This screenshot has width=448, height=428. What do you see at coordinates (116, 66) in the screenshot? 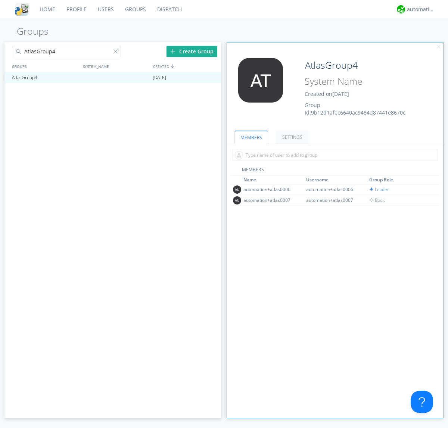
I see `div: SYSTEM_NAME` at bounding box center [116, 66].